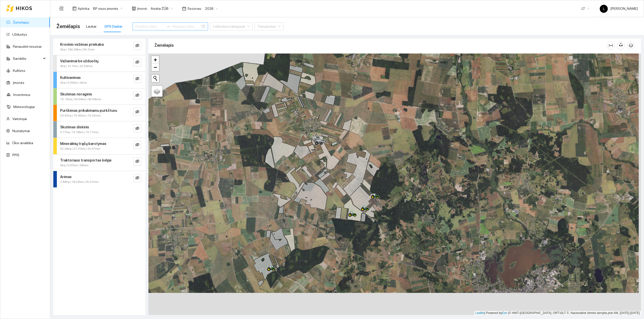  I want to click on span: 0ha / 13.1km / 2h 59min, so click(76, 66).